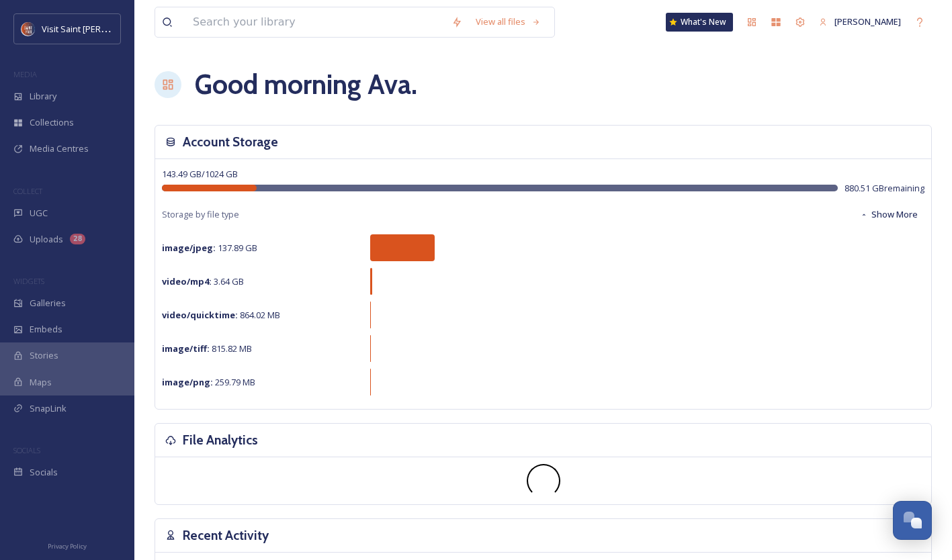 Image resolution: width=952 pixels, height=560 pixels. What do you see at coordinates (221, 315) in the screenshot?
I see `span: 864.02 MB` at bounding box center [221, 315].